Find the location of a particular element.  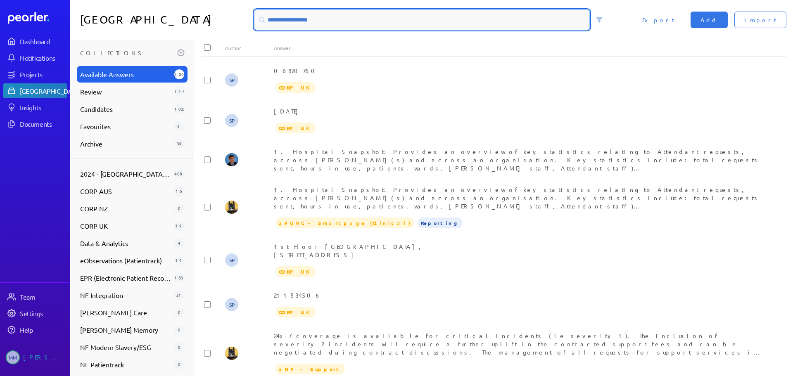

div: Author is located at coordinates (249, 48).